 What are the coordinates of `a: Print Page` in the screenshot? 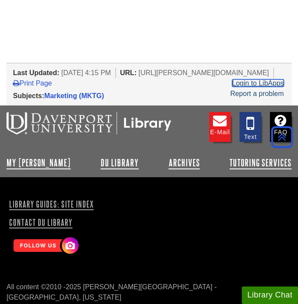 It's located at (33, 83).